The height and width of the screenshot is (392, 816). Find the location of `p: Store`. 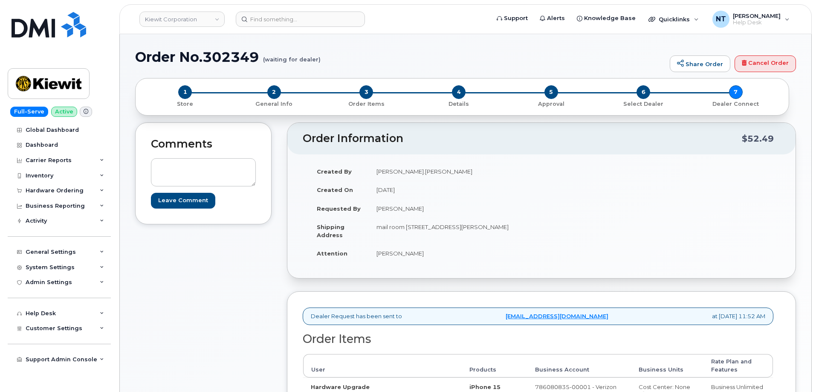

p: Store is located at coordinates (185, 104).